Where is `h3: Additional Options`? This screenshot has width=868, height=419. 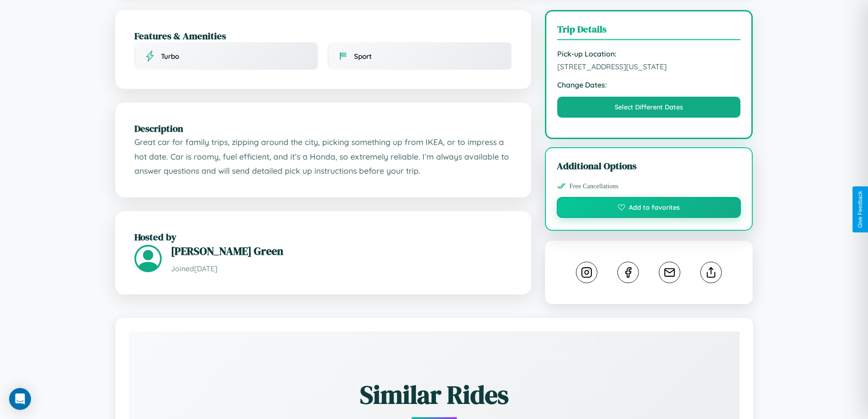 h3: Additional Options is located at coordinates (649, 166).